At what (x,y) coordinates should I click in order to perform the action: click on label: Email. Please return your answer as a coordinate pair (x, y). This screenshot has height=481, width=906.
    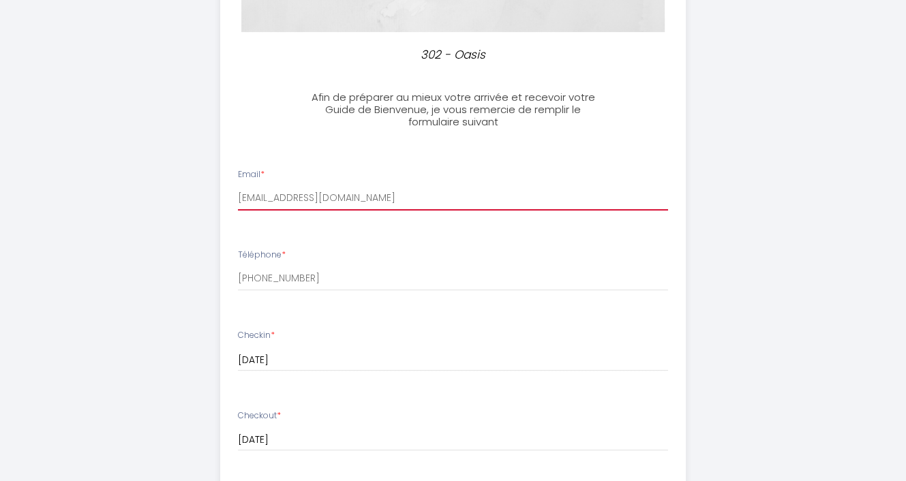
    Looking at the image, I should click on (251, 175).